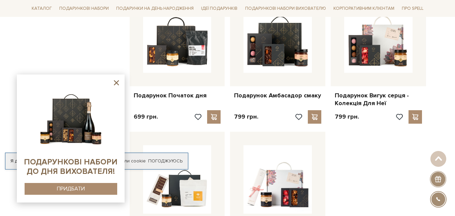 Image resolution: width=455 pixels, height=216 pixels. What do you see at coordinates (166, 161) in the screenshot?
I see `a: Погоджуюсь` at bounding box center [166, 161].